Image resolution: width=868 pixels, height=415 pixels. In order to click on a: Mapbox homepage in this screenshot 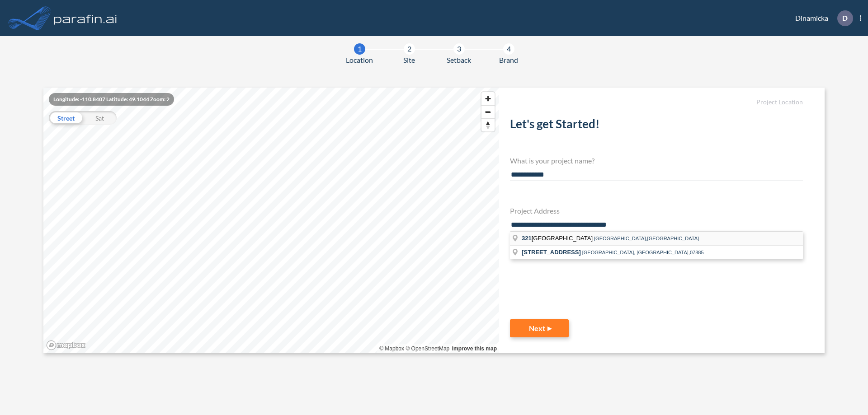, I will do `click(66, 345)`.